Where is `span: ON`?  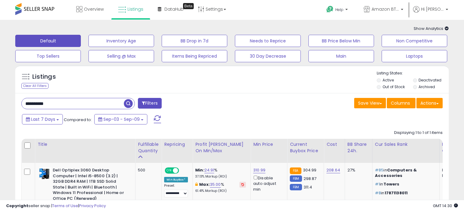
span: ON is located at coordinates (169, 170).